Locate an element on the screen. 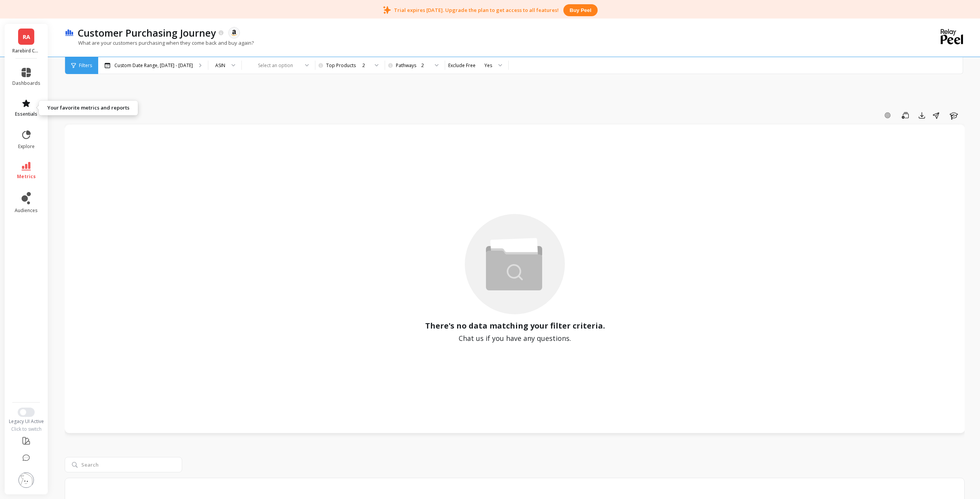 This screenshot has width=980, height=499. span: dashboards is located at coordinates (26, 84).